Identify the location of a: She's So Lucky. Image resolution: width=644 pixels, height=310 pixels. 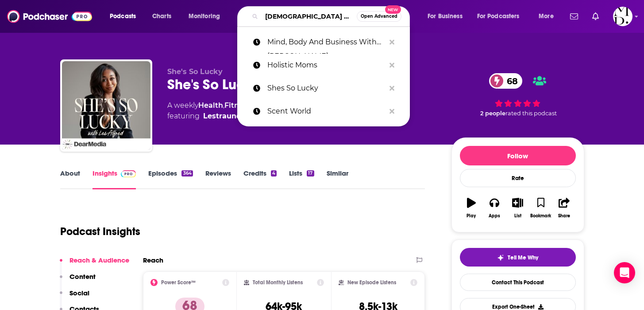
(106, 106).